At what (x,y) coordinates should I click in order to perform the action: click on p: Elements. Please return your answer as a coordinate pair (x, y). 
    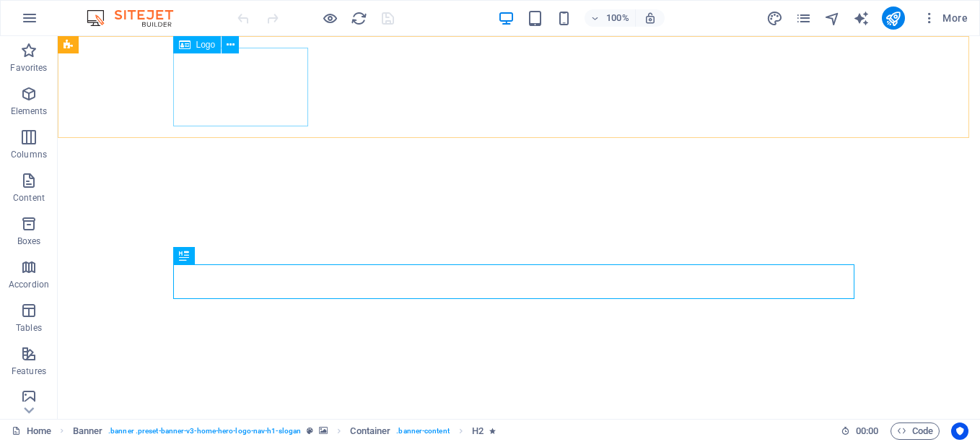
    Looking at the image, I should click on (29, 111).